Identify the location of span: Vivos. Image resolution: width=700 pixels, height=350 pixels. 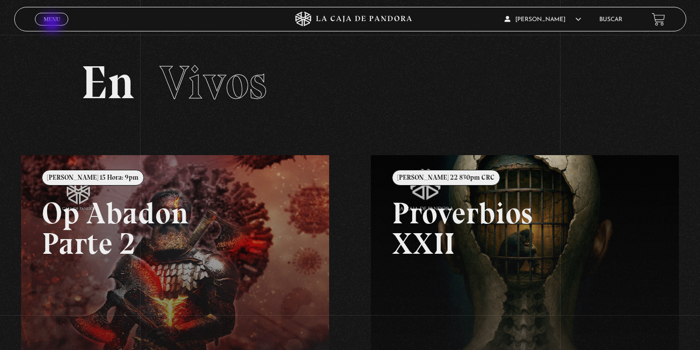
(213, 83).